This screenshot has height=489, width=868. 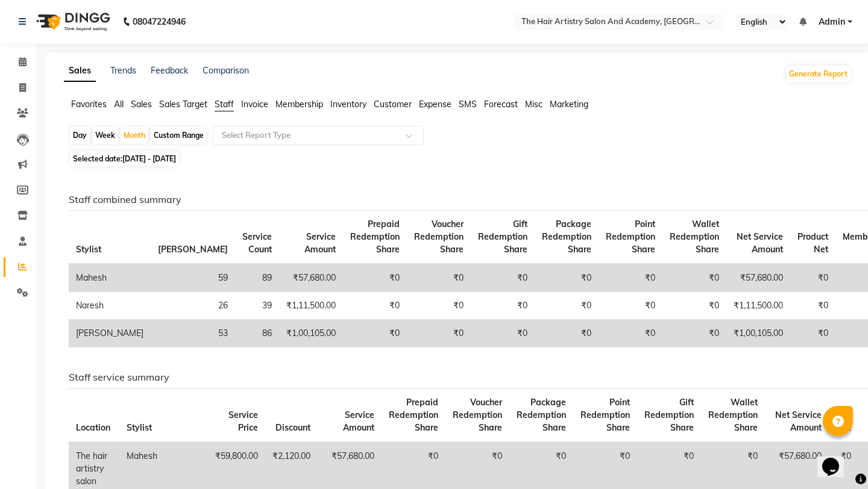 I want to click on td: 59, so click(x=193, y=278).